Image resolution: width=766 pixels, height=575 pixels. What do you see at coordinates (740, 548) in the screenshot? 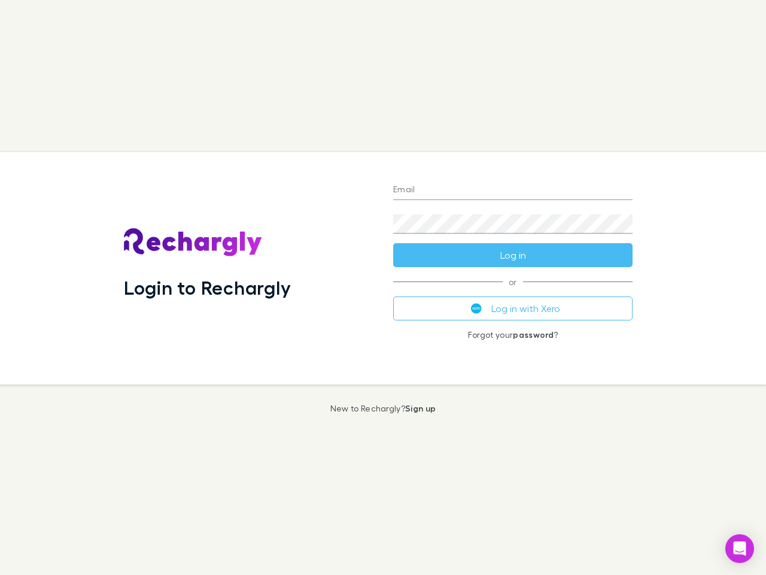
I see `div: Open Intercom Messenger` at bounding box center [740, 548].